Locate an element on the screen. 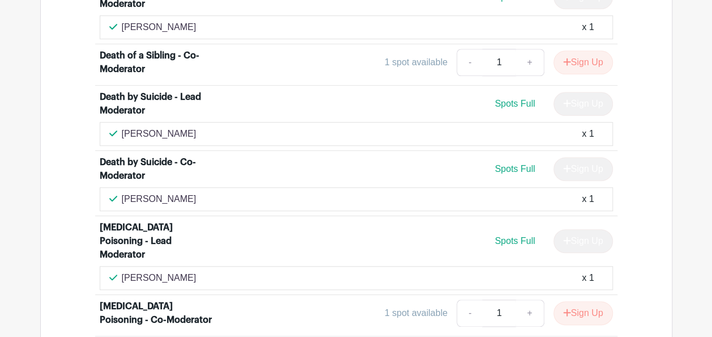 The image size is (712, 337). div: Death by Suicide - Lead Moderator is located at coordinates (157, 104).